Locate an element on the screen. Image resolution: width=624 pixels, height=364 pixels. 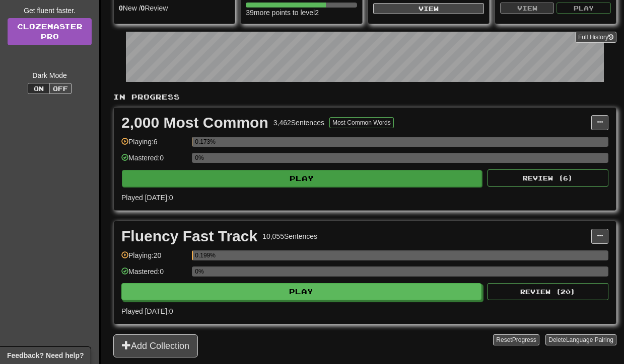
button: Off is located at coordinates (61, 89).